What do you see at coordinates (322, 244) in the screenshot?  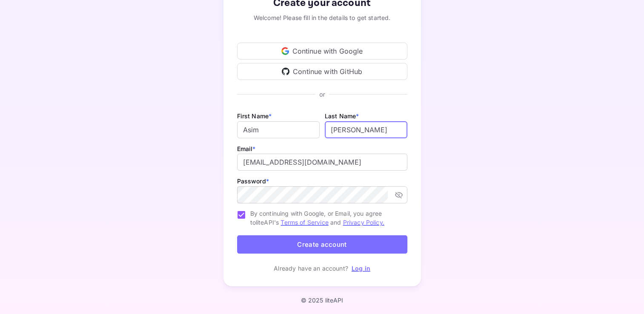 I see `button: Create account` at bounding box center [322, 244].